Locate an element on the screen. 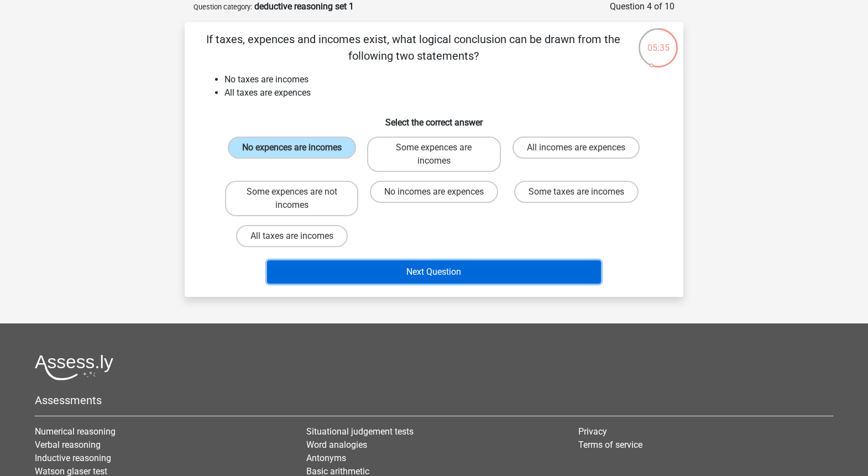 The image size is (868, 476). button: Next Question is located at coordinates (434, 272).